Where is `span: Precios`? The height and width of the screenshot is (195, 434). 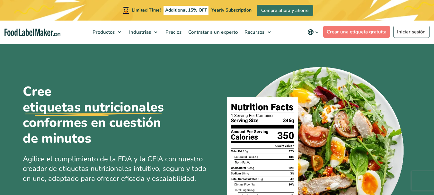
span: Precios is located at coordinates (173, 32).